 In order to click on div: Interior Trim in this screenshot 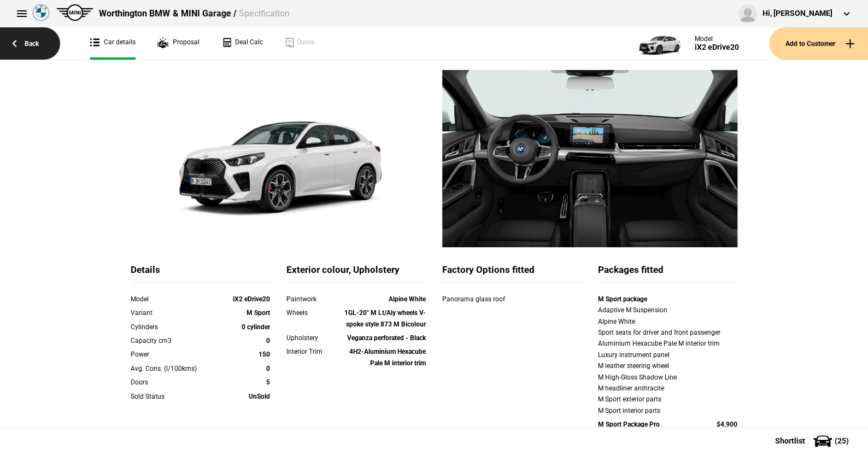, I will do `click(314, 351)`.